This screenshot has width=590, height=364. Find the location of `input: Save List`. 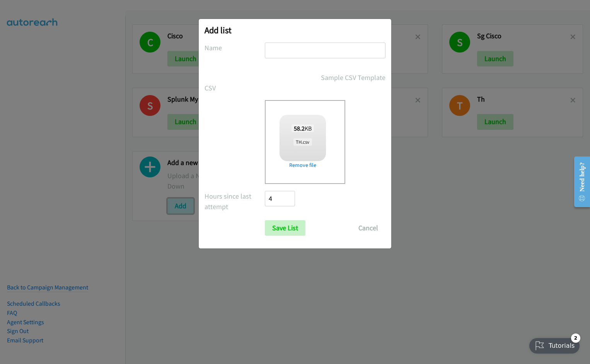

input: Save List is located at coordinates (285, 228).